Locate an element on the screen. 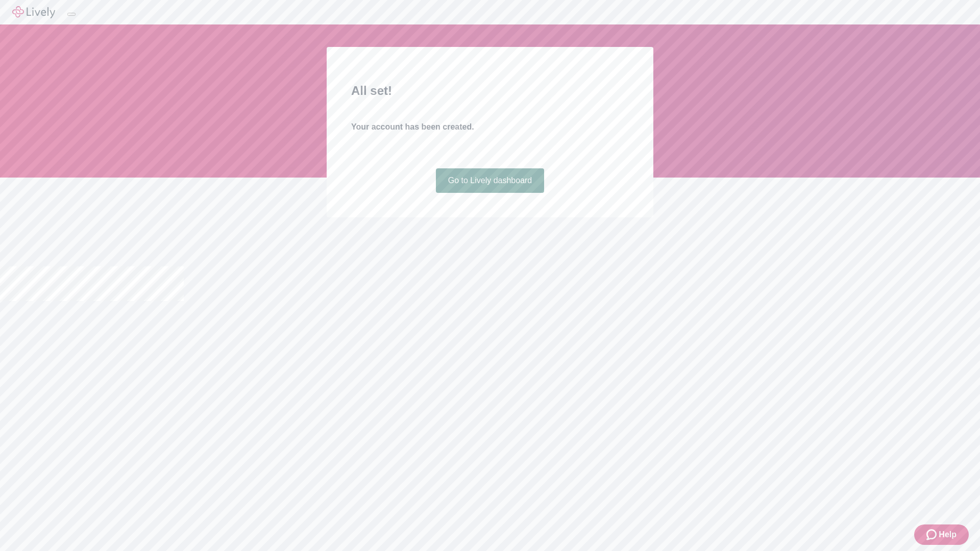 Image resolution: width=980 pixels, height=551 pixels. h4: Your account has been created. is located at coordinates (490, 127).